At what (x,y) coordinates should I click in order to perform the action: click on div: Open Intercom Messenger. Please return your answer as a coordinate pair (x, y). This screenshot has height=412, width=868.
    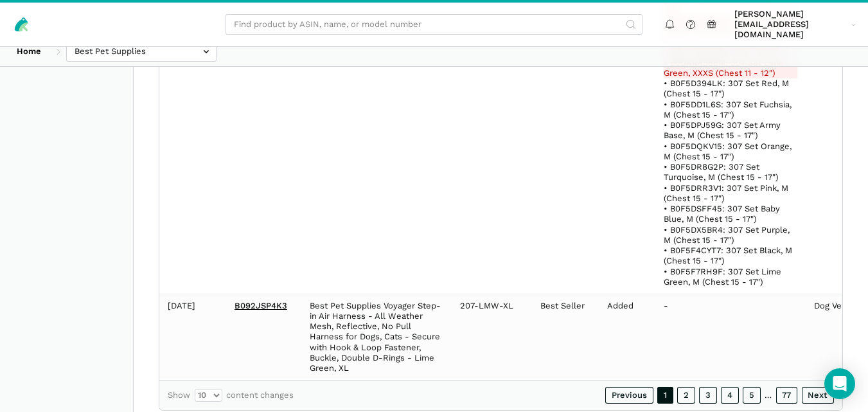
    Looking at the image, I should click on (840, 384).